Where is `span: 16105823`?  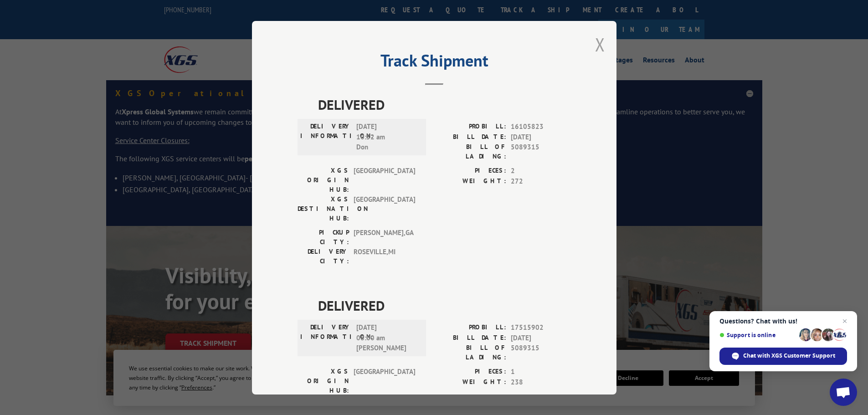 span: 16105823 is located at coordinates (541, 126).